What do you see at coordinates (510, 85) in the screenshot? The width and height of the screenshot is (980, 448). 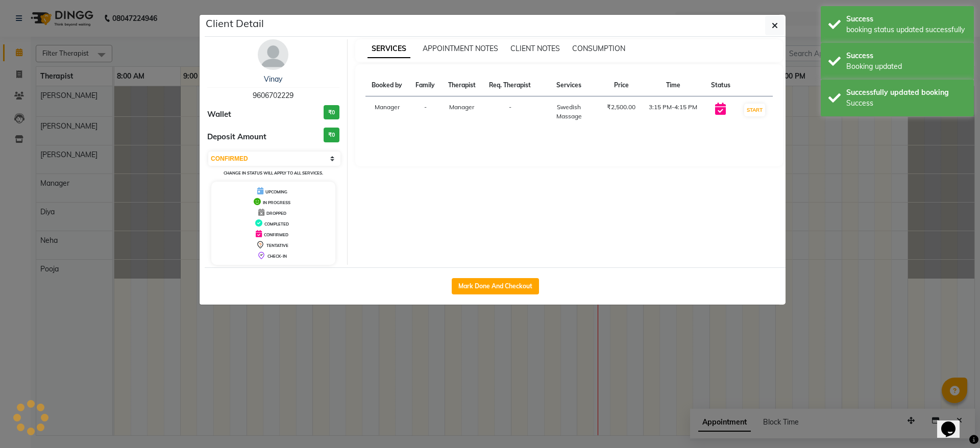 I see `th: Req. Therapist` at bounding box center [510, 85].